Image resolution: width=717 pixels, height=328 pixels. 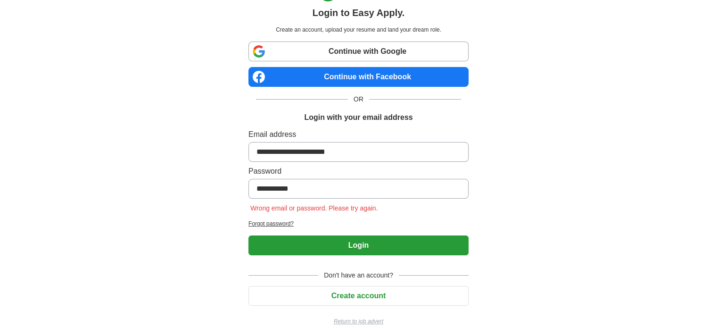 I want to click on h1: Login with your email address, so click(x=358, y=117).